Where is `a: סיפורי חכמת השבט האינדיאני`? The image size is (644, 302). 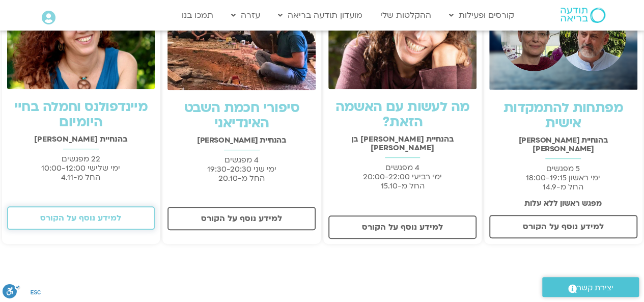
a: סיפורי חכמת השבט האינדיאני is located at coordinates (241, 115).